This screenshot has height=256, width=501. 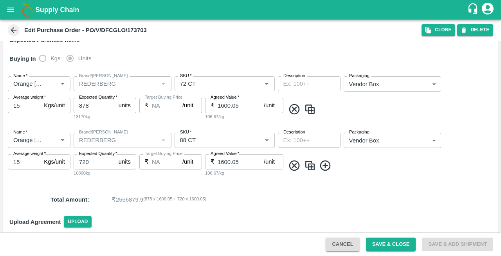 What do you see at coordinates (391, 244) in the screenshot?
I see `button: Save & Close` at bounding box center [391, 244].